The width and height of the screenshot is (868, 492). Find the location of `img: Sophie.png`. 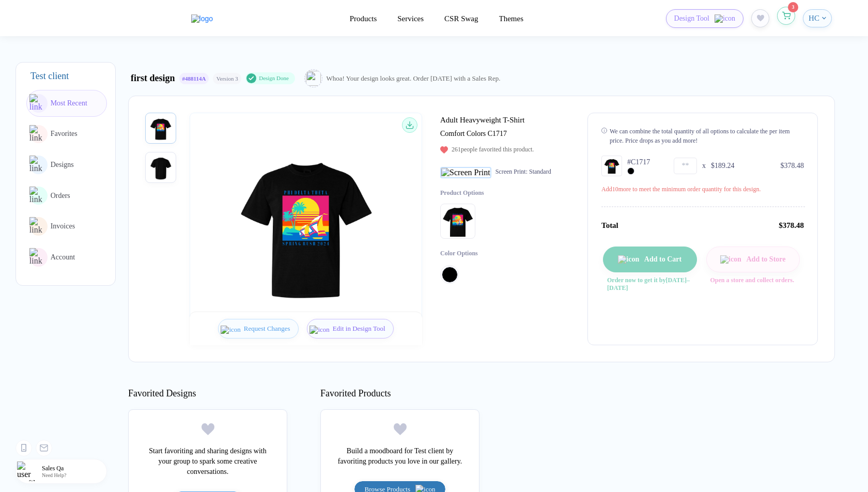

img: Sophie.png is located at coordinates (313, 78).